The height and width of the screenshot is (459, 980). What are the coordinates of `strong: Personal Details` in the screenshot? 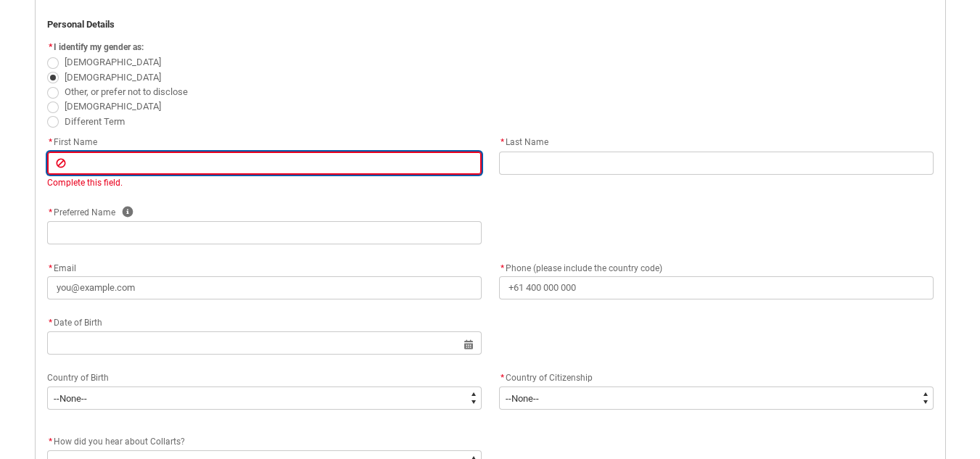 It's located at (81, 24).